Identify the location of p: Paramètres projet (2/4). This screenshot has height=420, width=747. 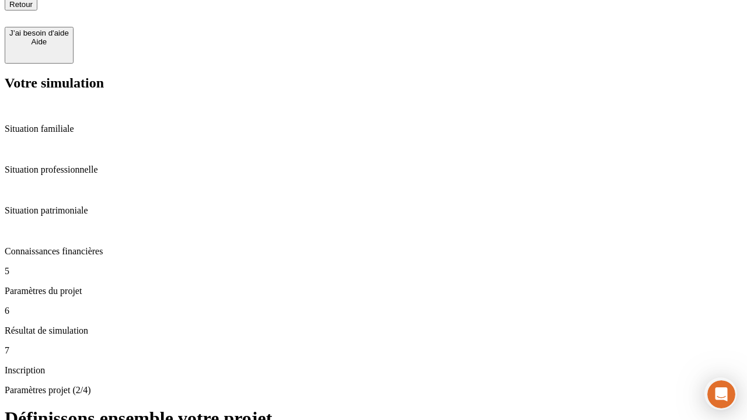
(374, 391).